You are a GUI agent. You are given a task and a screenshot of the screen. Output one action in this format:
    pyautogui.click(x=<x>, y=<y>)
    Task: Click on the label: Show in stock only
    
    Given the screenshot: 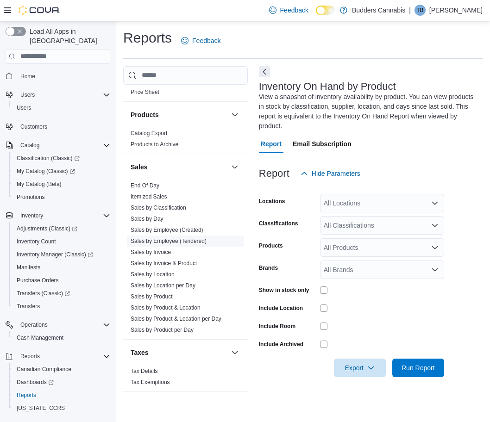 What is the action you would take?
    pyautogui.click(x=284, y=290)
    